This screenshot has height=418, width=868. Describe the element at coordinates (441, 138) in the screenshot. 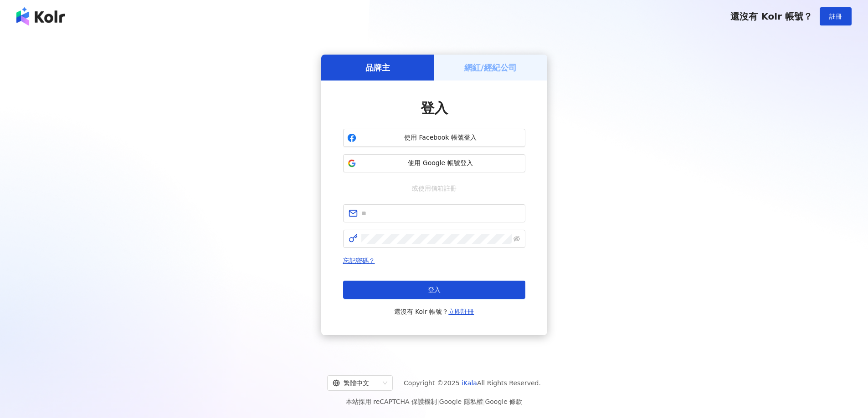

I see `span: 使用 Facebook 帳號登入` at that location.